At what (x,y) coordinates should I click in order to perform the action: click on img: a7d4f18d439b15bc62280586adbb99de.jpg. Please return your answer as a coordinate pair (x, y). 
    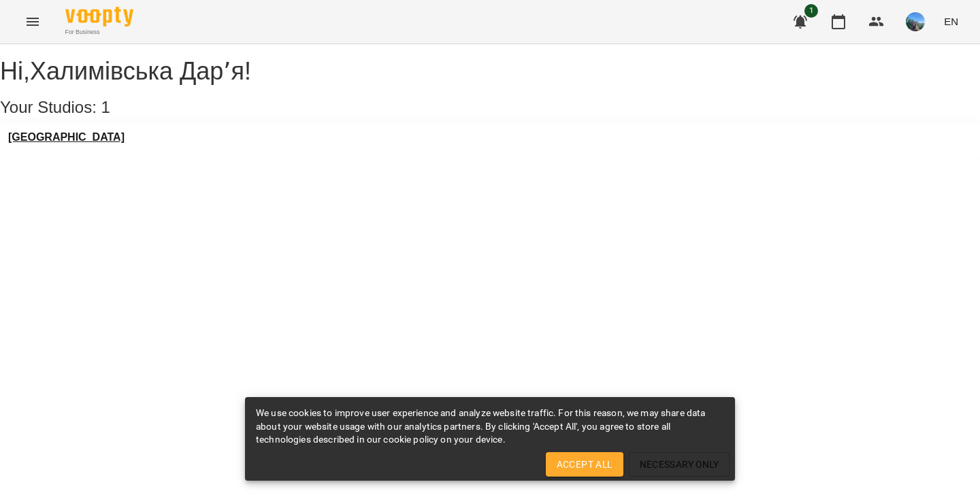
    Looking at the image, I should click on (915, 21).